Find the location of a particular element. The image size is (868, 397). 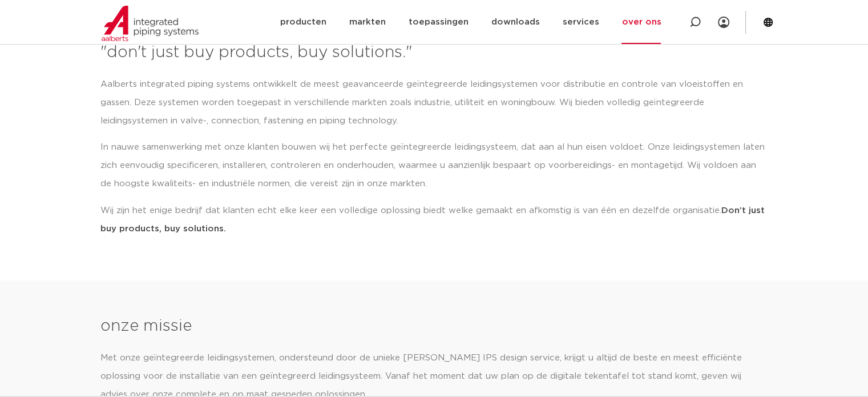

p: In nauwe samenwerking met onze klanten bouwen wij het perfecte geïntegreerde leidingsysteem, dat ... is located at coordinates (434, 165).